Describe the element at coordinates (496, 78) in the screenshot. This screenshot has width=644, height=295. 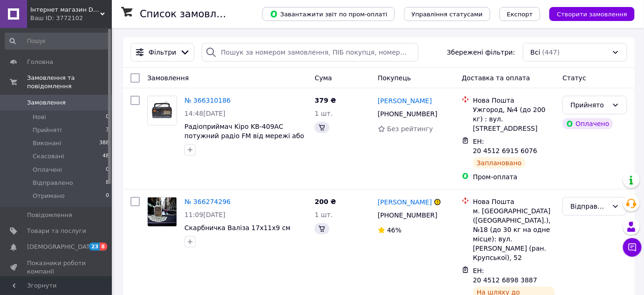
I see `span: Доставка та оплата` at that location.